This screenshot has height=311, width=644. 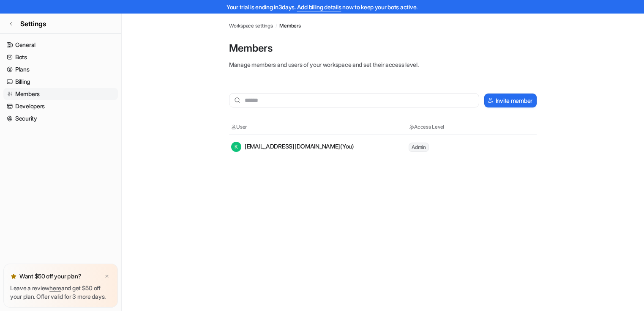 What do you see at coordinates (251, 26) in the screenshot?
I see `a: Workspace settings` at bounding box center [251, 26].